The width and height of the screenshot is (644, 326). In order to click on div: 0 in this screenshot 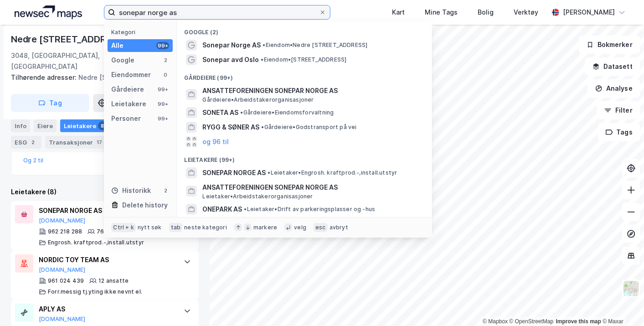, I will do `click(165, 75)`.